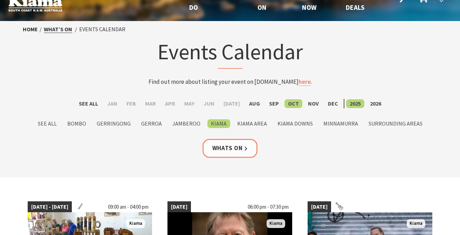  What do you see at coordinates (304, 82) in the screenshot?
I see `a: here` at bounding box center [304, 82].